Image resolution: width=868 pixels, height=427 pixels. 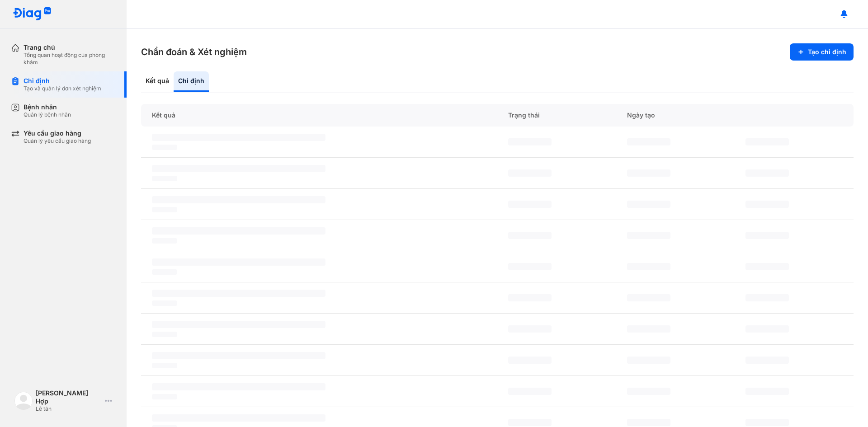 I want to click on div: Bệnh nhân, so click(x=47, y=107).